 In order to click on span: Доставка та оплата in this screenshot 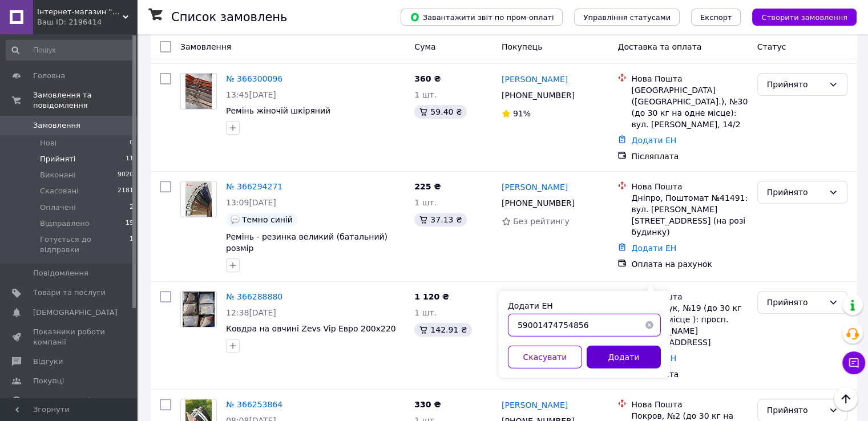, I will do `click(659, 47)`.